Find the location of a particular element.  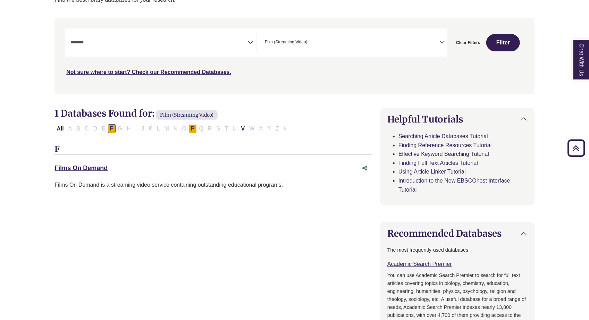

span: 1 Databases Found for: is located at coordinates (105, 113).